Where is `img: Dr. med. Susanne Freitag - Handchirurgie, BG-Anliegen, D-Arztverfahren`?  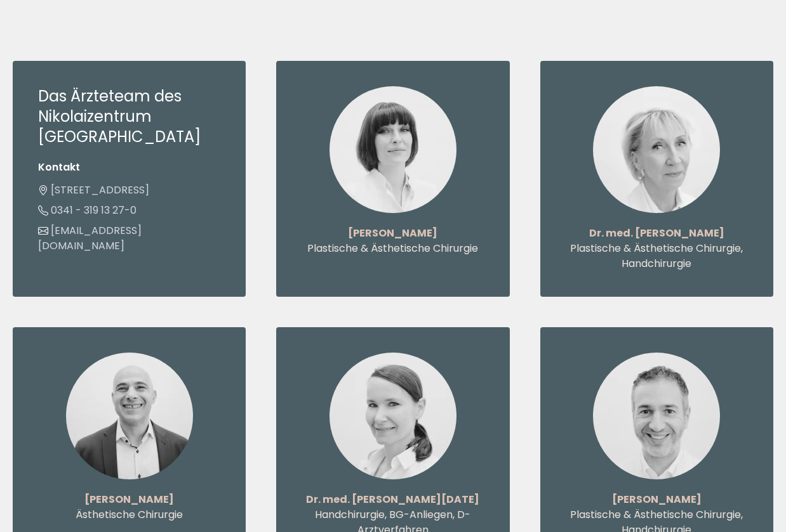
img: Dr. med. Susanne Freitag - Handchirurgie, BG-Anliegen, D-Arztverfahren is located at coordinates (393, 416).